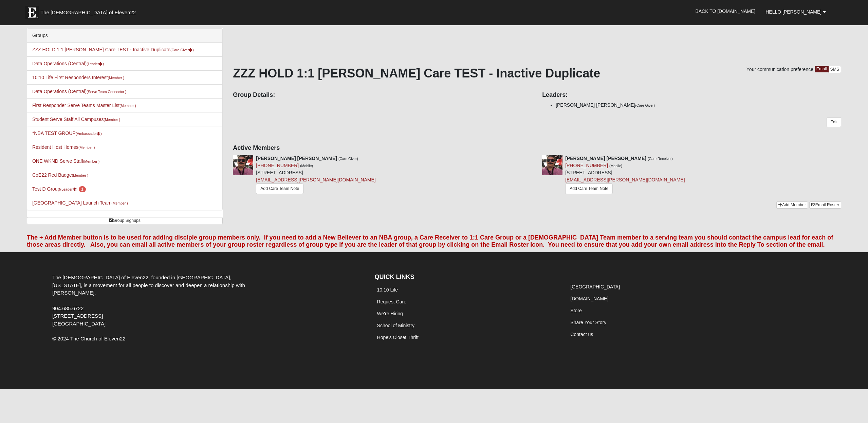  What do you see at coordinates (66, 161) in the screenshot?
I see `a: ONE WKND Serve Staff(Member )` at bounding box center [66, 161].